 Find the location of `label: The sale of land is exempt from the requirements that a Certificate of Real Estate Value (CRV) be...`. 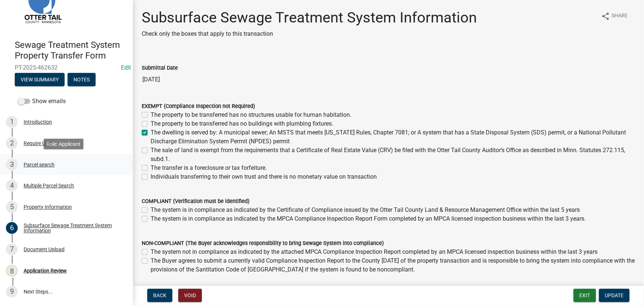

label: The sale of land is exempt from the requirements that a Certificate of Real Estate Value (CRV) be... is located at coordinates (392, 155).